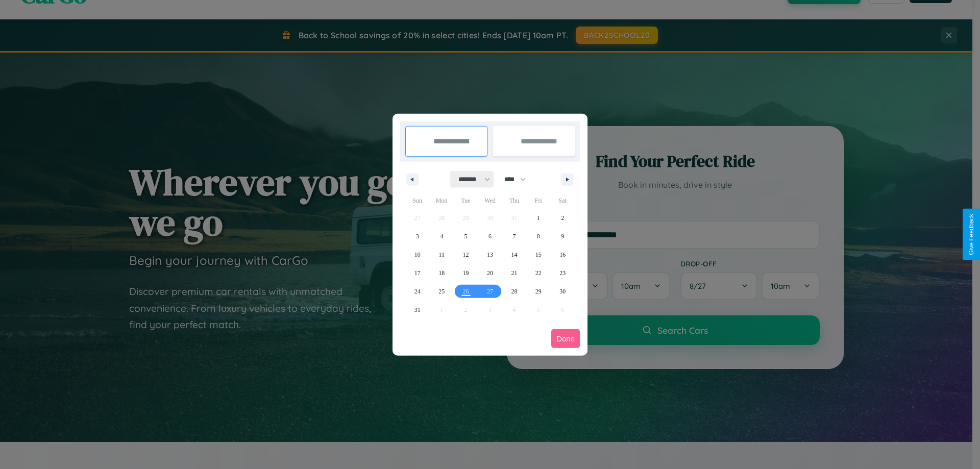 This screenshot has width=980, height=469. Describe the element at coordinates (417, 273) in the screenshot. I see `button: 17` at that location.